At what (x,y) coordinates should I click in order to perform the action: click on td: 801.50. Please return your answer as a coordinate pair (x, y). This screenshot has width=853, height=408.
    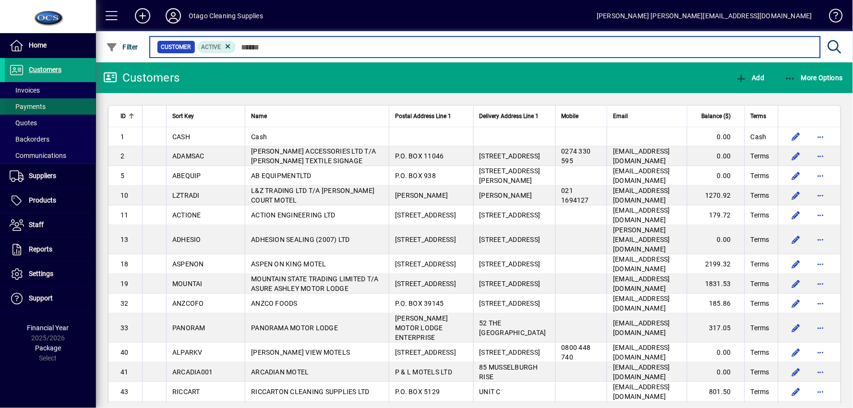
    Looking at the image, I should click on (716, 392).